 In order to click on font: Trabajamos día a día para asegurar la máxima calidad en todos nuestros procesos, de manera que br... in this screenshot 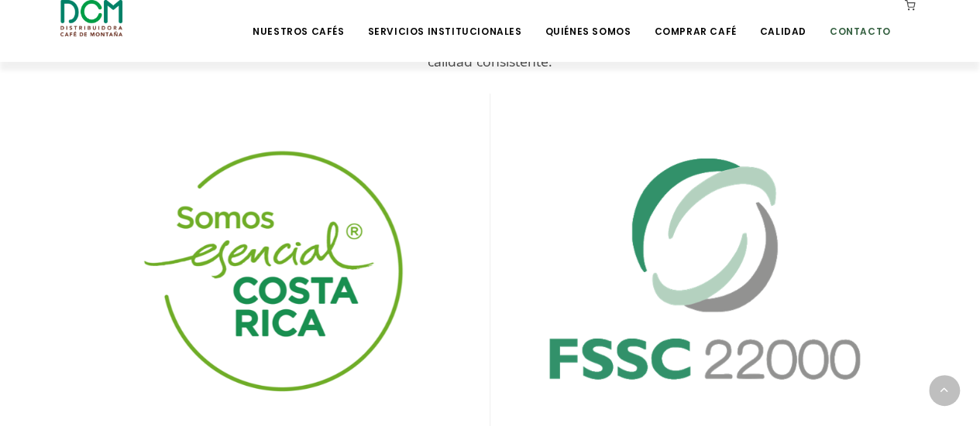, I will do `click(490, 51)`.